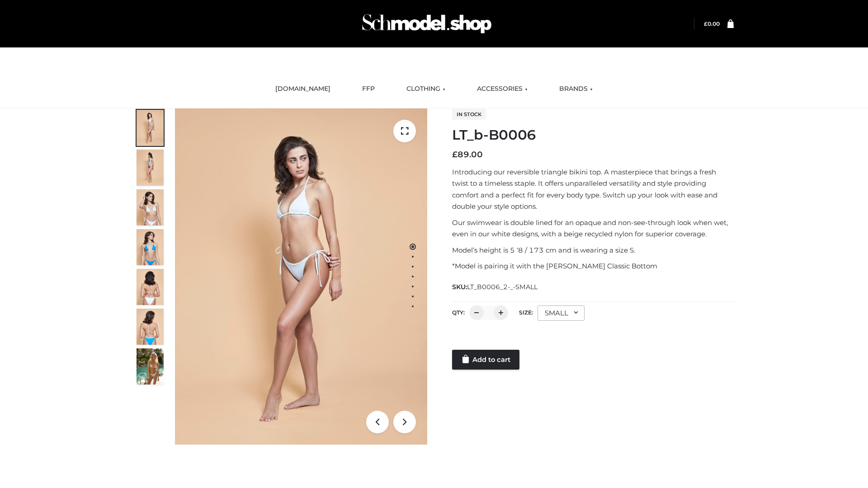 The height and width of the screenshot is (488, 868). What do you see at coordinates (426, 89) in the screenshot?
I see `a: CLOTHING` at bounding box center [426, 89].